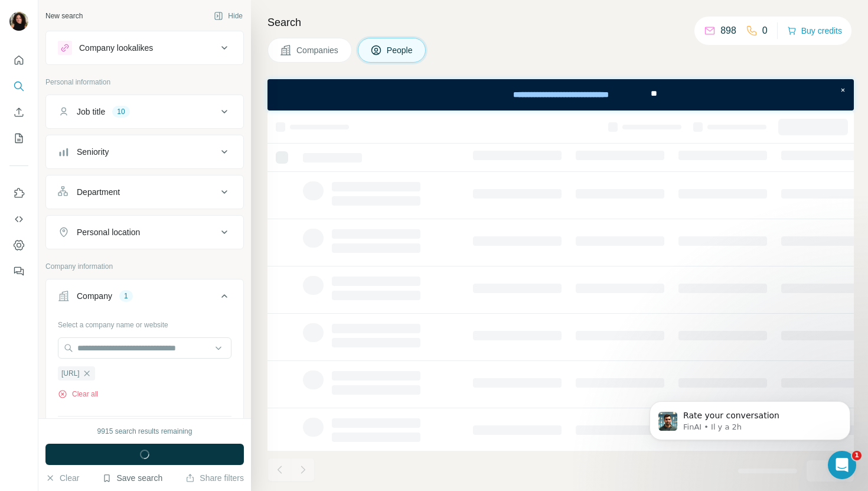 This screenshot has height=491, width=868. I want to click on span: Companies, so click(317, 50).